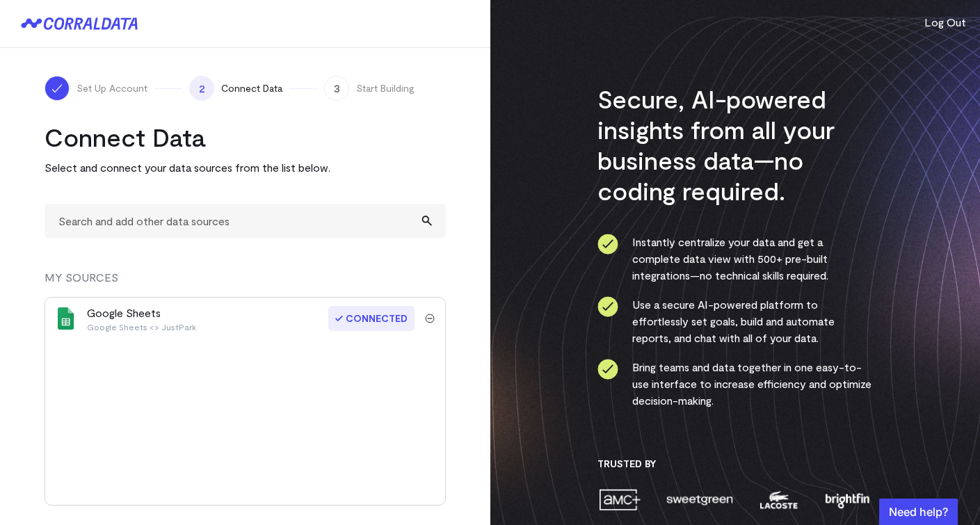 This screenshot has width=980, height=525. Describe the element at coordinates (734, 321) in the screenshot. I see `li: Use a secure AI-powered platform to effortlessly set goals, build and automate reports, and chat ...` at that location.